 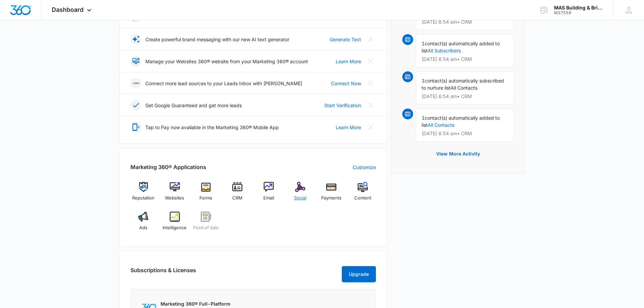 I want to click on a: Connect Now, so click(x=346, y=83).